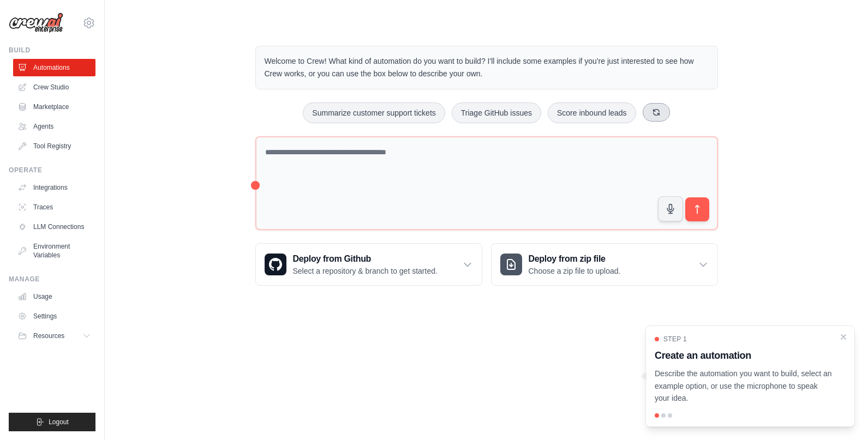 The image size is (868, 440). Describe the element at coordinates (54, 68) in the screenshot. I see `a: Automations` at that location.